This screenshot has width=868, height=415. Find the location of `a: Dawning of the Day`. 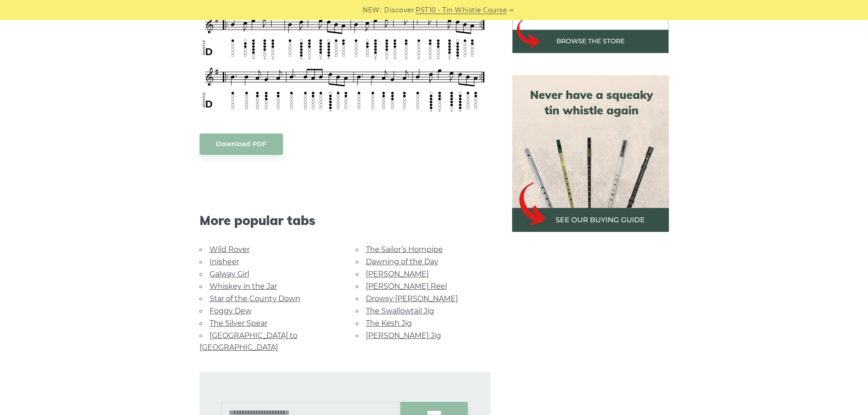

a: Dawning of the Day is located at coordinates (402, 262).